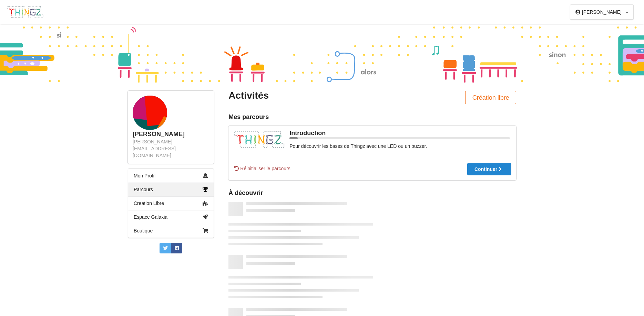 This screenshot has width=644, height=316. What do you see at coordinates (262, 169) in the screenshot?
I see `span: Réinitialiser le parcours` at bounding box center [262, 169].